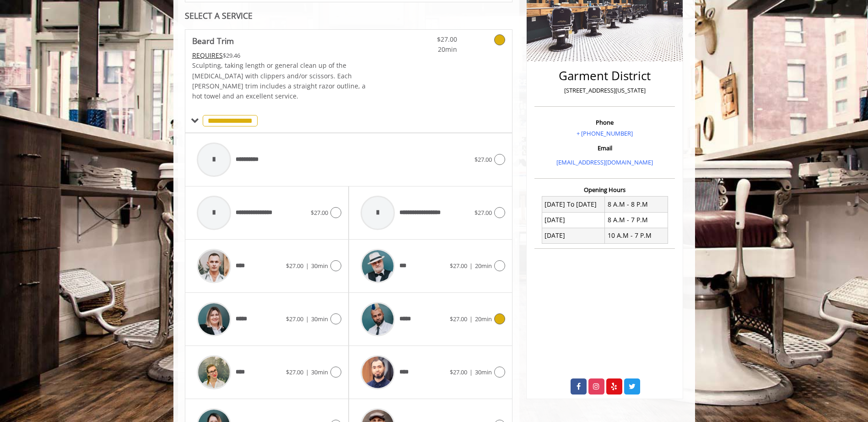  I want to click on td: 8 A.M - 8 P.M, so click(637, 205).